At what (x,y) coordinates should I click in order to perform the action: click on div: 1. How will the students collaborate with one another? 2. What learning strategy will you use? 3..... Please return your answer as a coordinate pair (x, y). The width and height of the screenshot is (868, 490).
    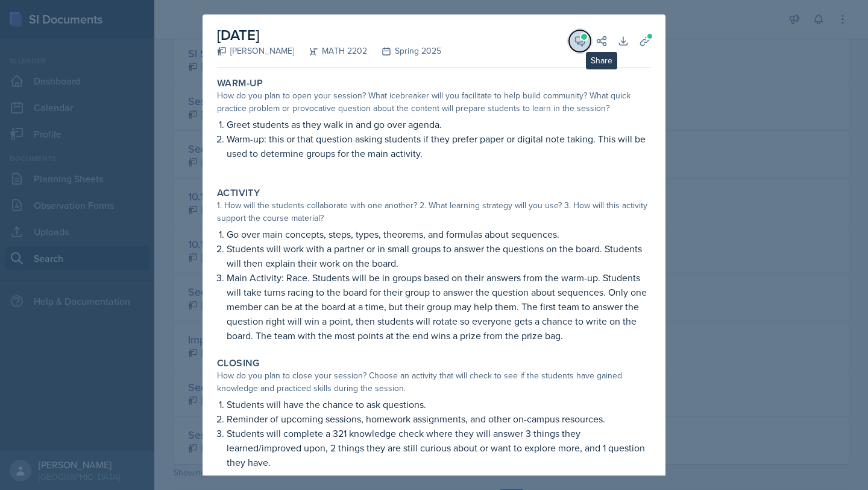
    Looking at the image, I should click on (434, 212).